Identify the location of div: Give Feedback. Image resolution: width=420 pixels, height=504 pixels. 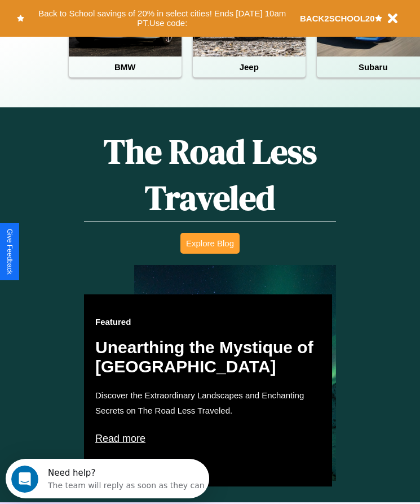
(9, 252).